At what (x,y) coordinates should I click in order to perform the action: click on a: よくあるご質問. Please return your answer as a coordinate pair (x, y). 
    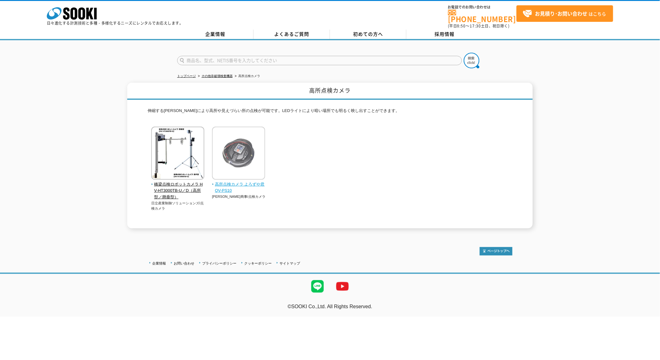
    Looking at the image, I should click on (292, 34).